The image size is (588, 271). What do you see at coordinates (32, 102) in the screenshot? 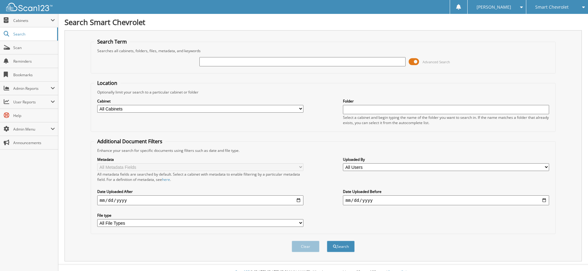
I see `span: User Reports` at bounding box center [32, 102].